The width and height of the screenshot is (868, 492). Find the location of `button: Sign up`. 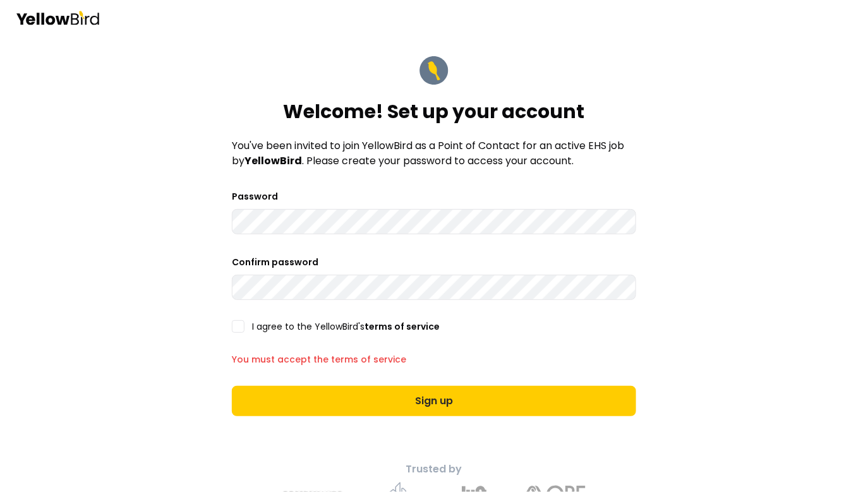

button: Sign up is located at coordinates (434, 401).